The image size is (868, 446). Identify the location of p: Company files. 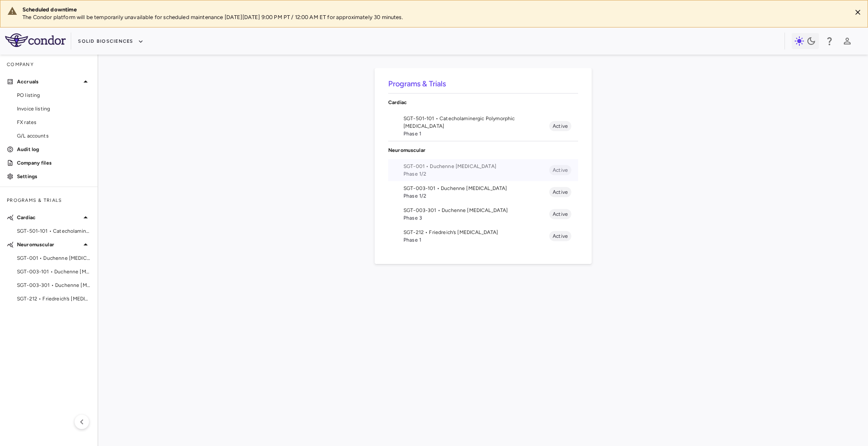
(54, 163).